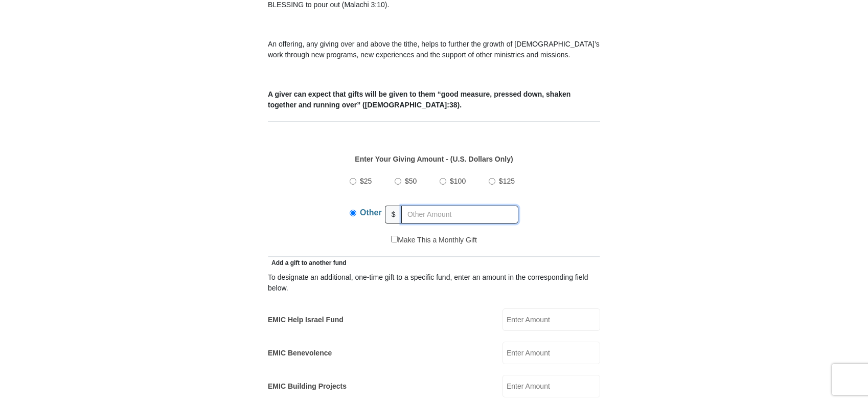  Describe the element at coordinates (365, 181) in the screenshot. I see `span: $25` at that location.